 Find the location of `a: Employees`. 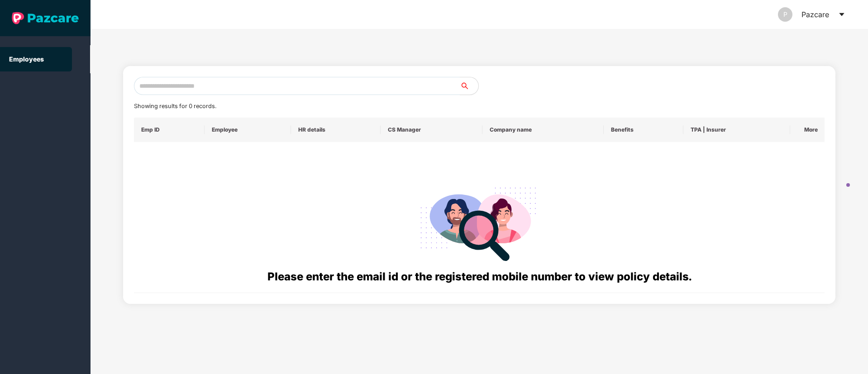

a: Employees is located at coordinates (26, 59).